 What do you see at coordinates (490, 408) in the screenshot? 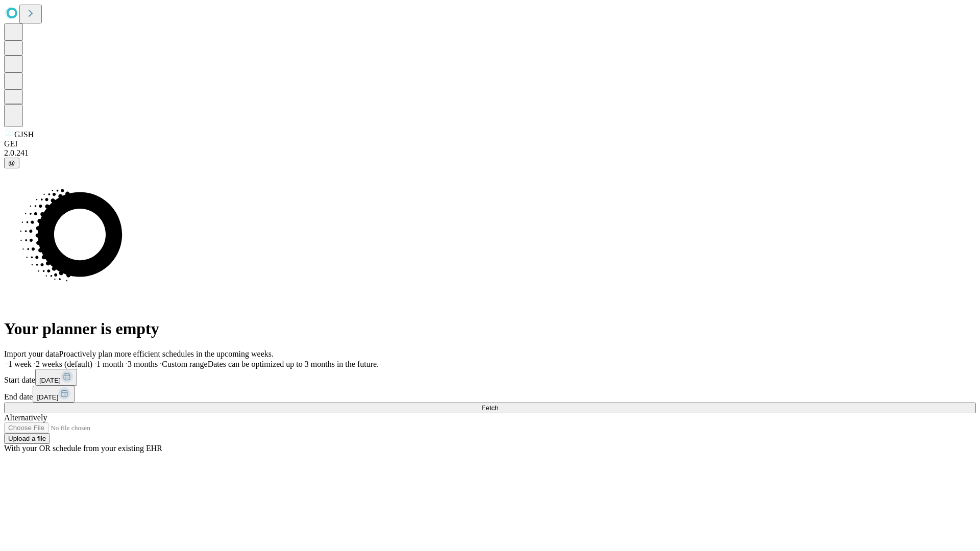
I see `span: Fetch` at bounding box center [490, 408].